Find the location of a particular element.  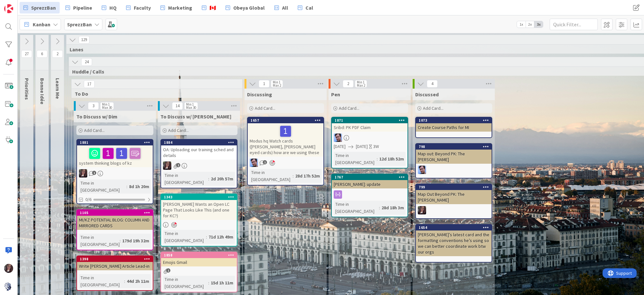

a: All is located at coordinates (281, 8).